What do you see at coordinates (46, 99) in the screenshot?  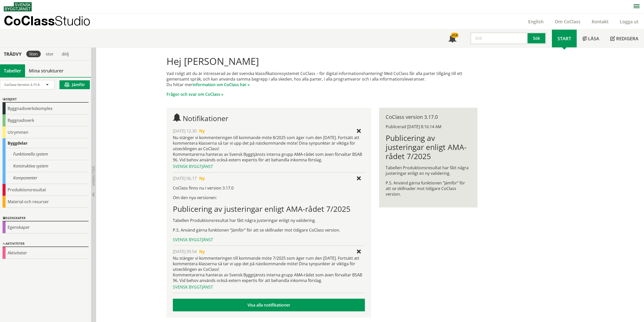 I see `div: Objekt` at bounding box center [46, 99].